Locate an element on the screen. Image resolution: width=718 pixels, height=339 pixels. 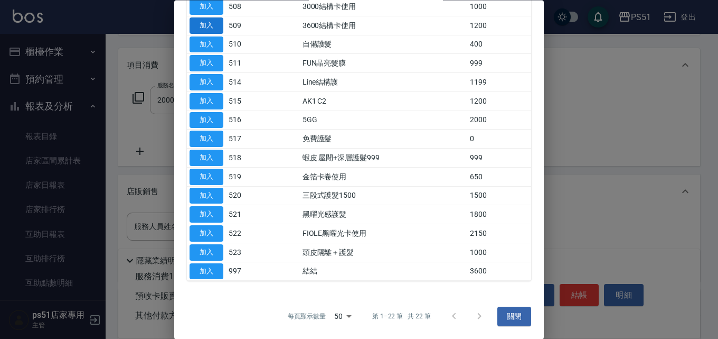
td: 黑曜光感護髮 is located at coordinates (383, 214).